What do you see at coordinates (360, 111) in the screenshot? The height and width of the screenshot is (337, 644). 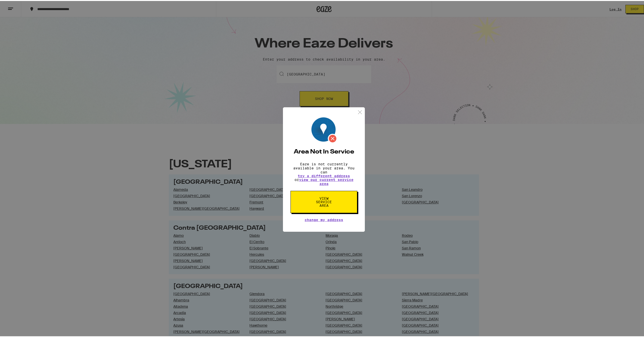 I see `img: close.svg` at bounding box center [360, 111].